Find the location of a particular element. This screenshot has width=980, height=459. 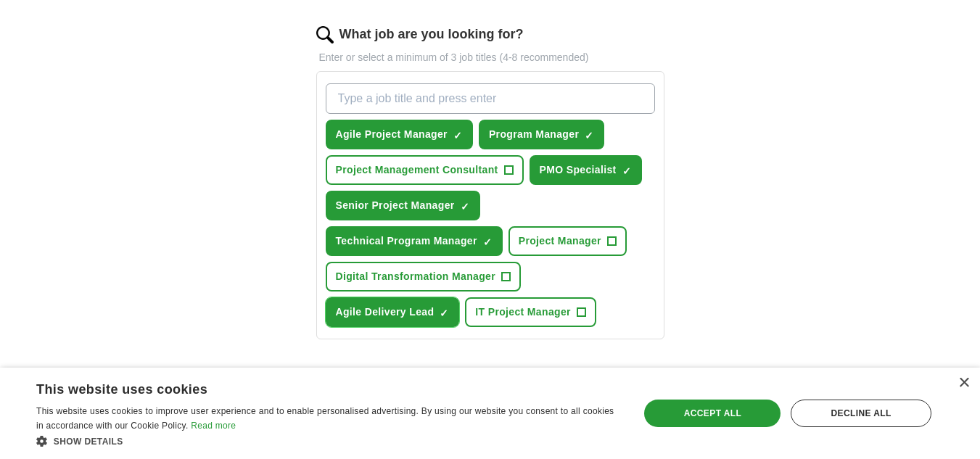

button: Agile Delivery Lead✓ is located at coordinates (393, 312).